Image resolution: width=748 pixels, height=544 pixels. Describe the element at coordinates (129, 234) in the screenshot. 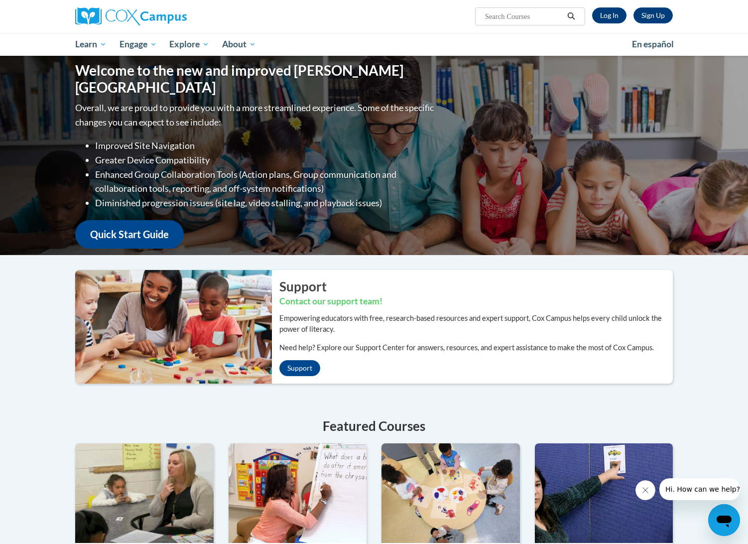

I see `a: Quick Start Guide` at that location.